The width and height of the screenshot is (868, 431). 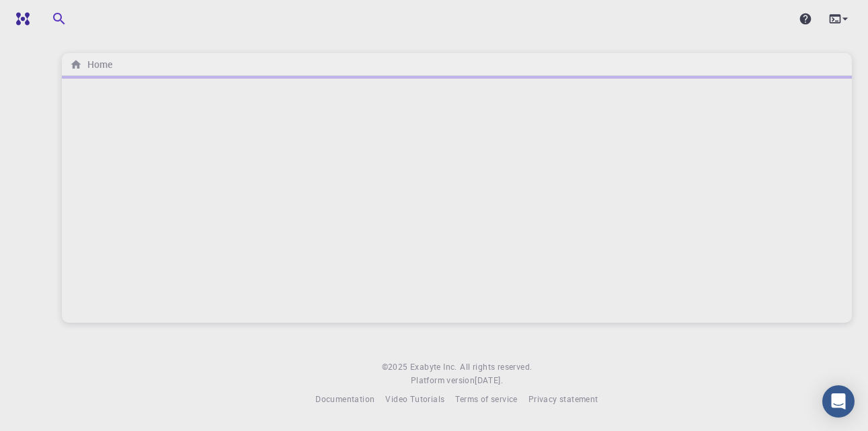 What do you see at coordinates (434, 367) in the screenshot?
I see `a: Exabyte Inc.` at bounding box center [434, 367].